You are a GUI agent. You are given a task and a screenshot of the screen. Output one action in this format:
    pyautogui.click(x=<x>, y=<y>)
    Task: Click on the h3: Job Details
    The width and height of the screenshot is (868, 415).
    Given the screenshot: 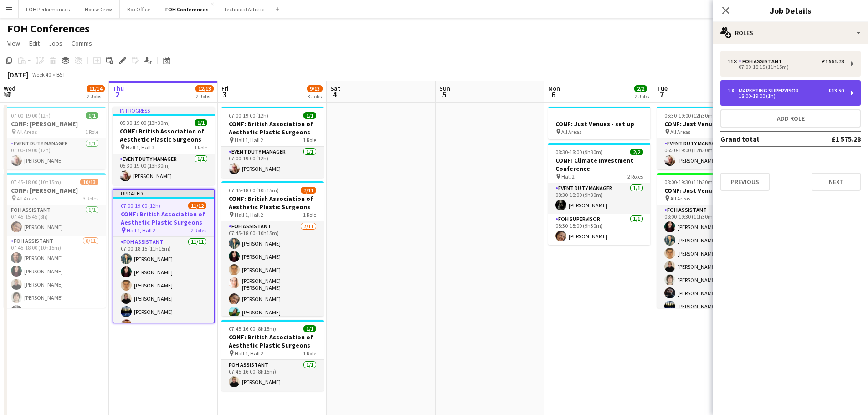 What is the action you would take?
    pyautogui.click(x=790, y=11)
    